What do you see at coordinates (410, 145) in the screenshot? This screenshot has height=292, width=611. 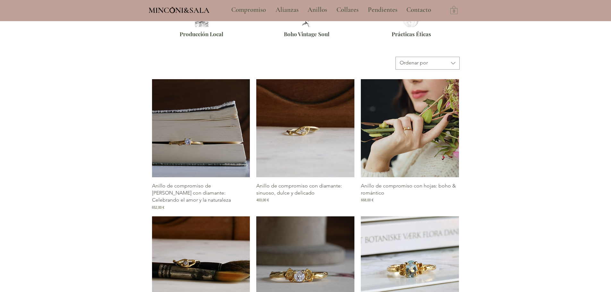 I see `div: Galería de Anillo de compromiso con hojas: boho & romántico` at bounding box center [410, 145].